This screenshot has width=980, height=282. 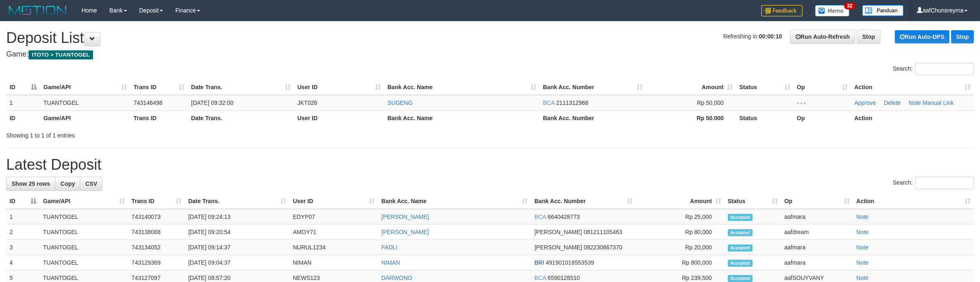 What do you see at coordinates (564, 217) in the screenshot?
I see `span: Copy 6640428773 to clipboard` at bounding box center [564, 217].